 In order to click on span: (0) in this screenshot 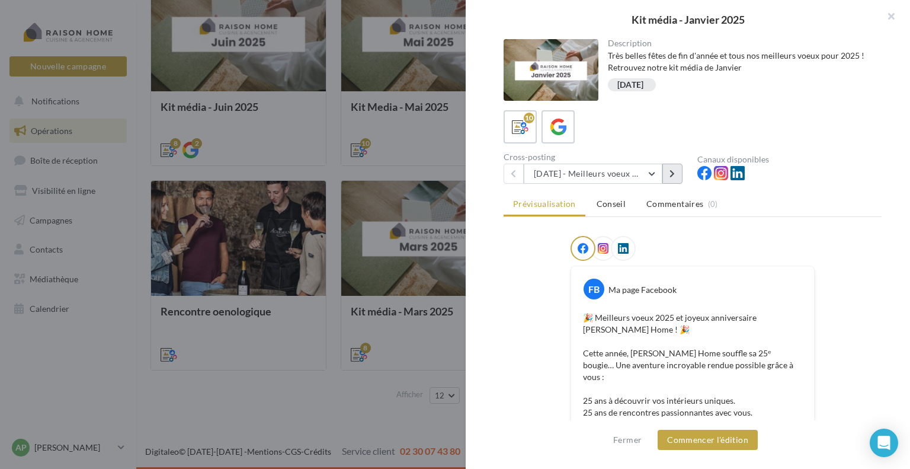, I will do `click(713, 204)`.